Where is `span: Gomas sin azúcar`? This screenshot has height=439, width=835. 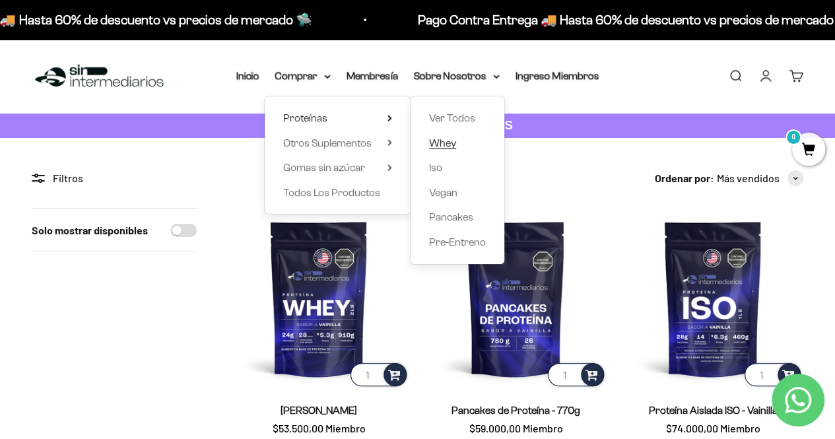
span: Gomas sin azúcar is located at coordinates (324, 167).